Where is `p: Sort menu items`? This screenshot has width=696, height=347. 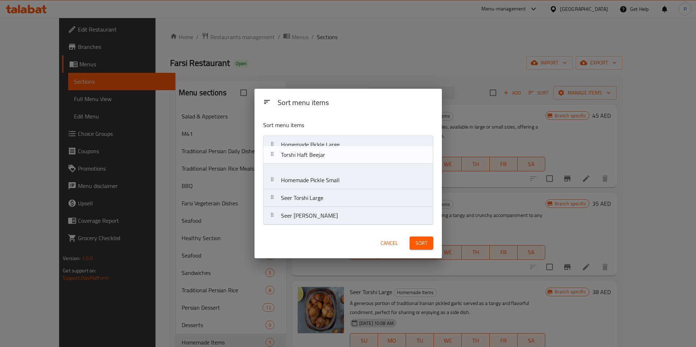
p: Sort menu items is located at coordinates (331, 125).